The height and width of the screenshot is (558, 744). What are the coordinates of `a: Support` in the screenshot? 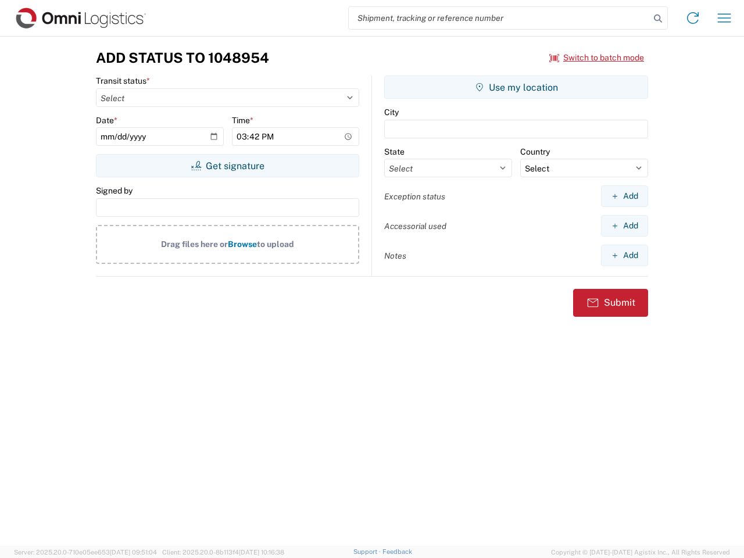 It's located at (368, 552).